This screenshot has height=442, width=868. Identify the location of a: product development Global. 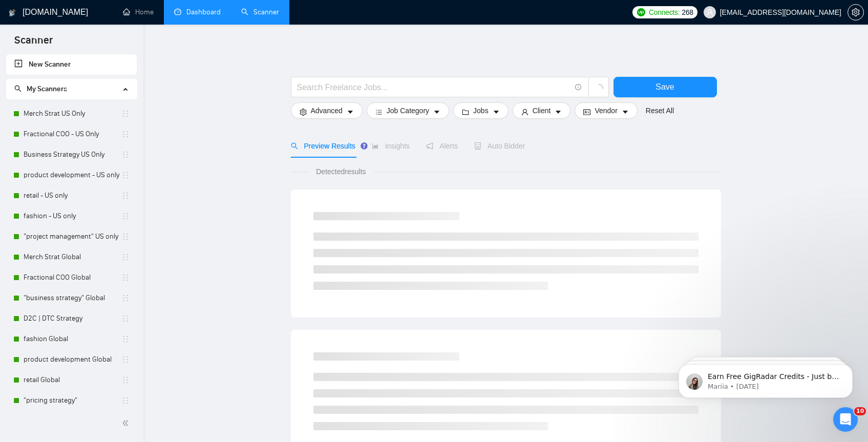
(72, 360).